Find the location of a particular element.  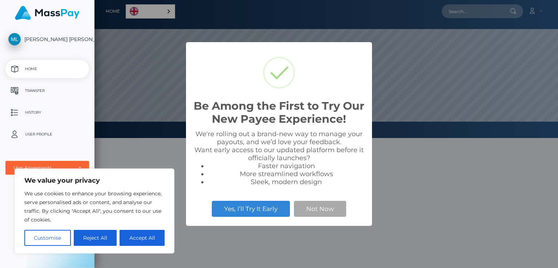

div: We're rolling out a brand-new way to manage your payouts, and we’d love your feedback. Want early... is located at coordinates (279, 158).